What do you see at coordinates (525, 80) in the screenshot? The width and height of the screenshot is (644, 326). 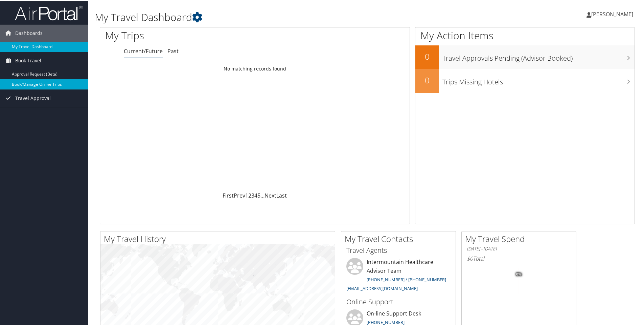 I see `a: 0Trips Missing Hotels` at bounding box center [525, 80].